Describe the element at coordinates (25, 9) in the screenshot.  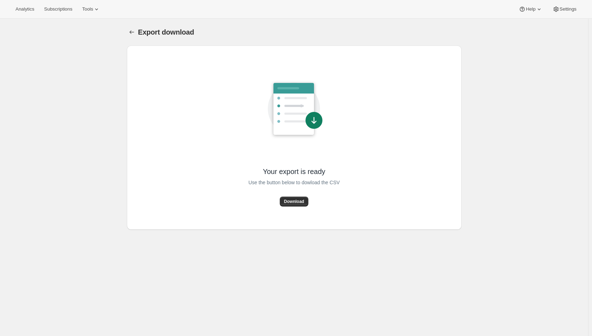
I see `button: Analytics` at that location.